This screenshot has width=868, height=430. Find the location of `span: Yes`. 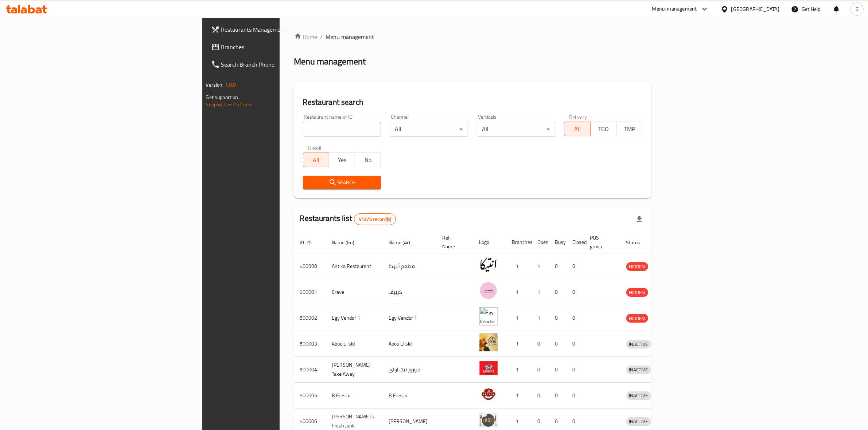

span: Yes is located at coordinates (342, 160).